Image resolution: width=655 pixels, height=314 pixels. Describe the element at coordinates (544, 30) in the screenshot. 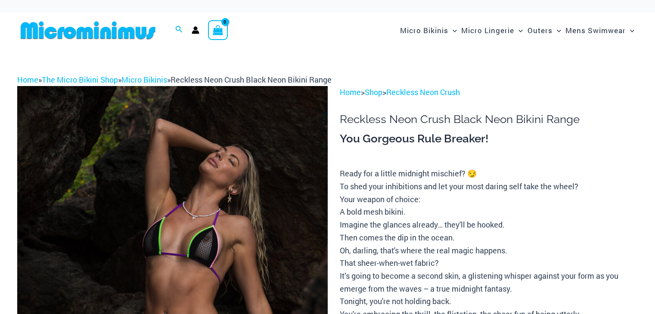

I see `a: OutersMenu ToggleMenu Toggle` at that location.